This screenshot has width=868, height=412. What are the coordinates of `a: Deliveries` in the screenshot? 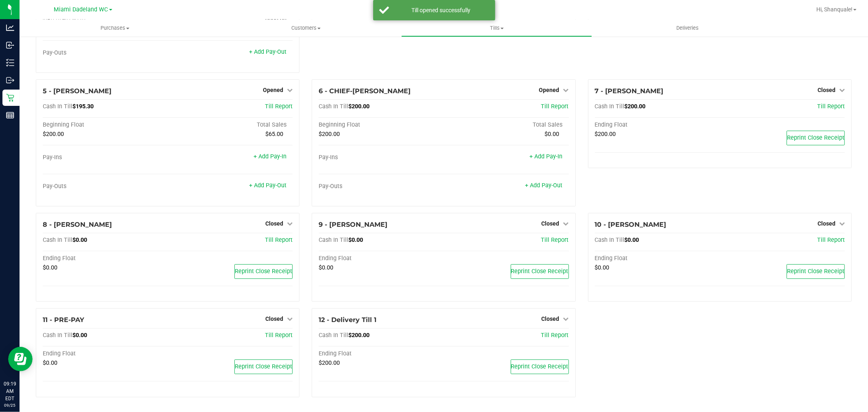 It's located at (688, 28).